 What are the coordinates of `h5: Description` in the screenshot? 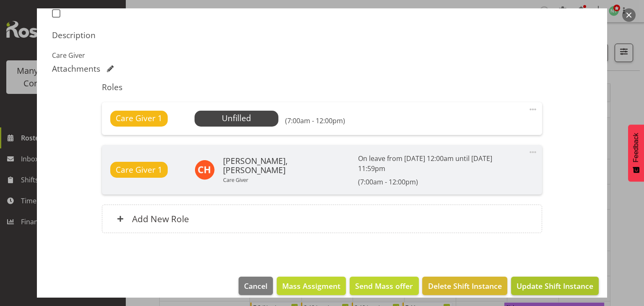 It's located at (322, 35).